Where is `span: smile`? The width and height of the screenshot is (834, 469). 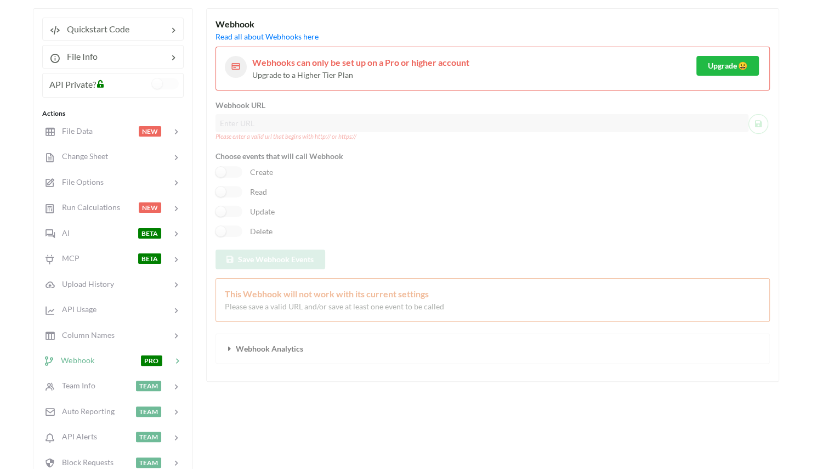
span: smile is located at coordinates (742, 65).